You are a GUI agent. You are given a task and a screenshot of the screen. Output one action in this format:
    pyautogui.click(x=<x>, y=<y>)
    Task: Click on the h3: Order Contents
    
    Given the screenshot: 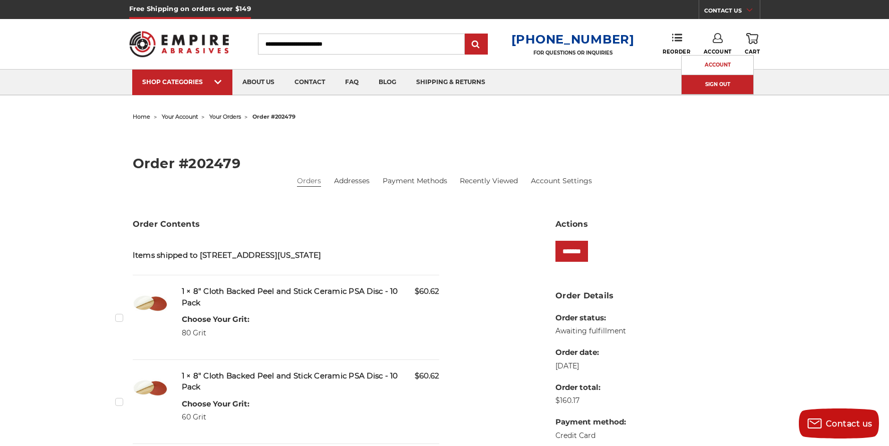 What is the action you would take?
    pyautogui.click(x=286, y=224)
    